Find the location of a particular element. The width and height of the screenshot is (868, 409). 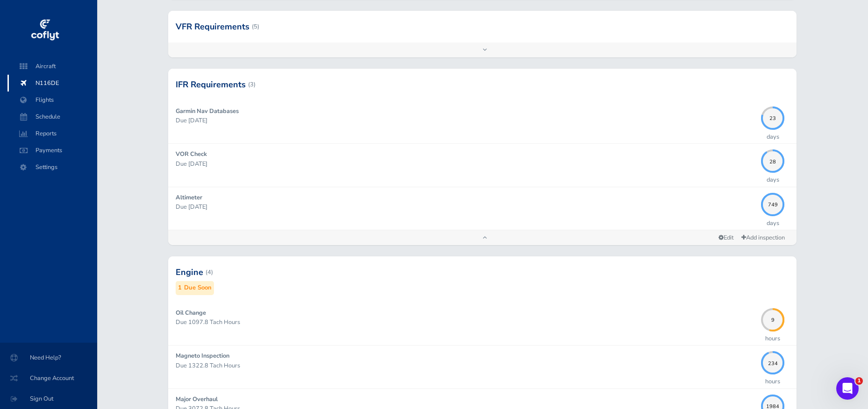

small: Due Soon is located at coordinates (198, 288).